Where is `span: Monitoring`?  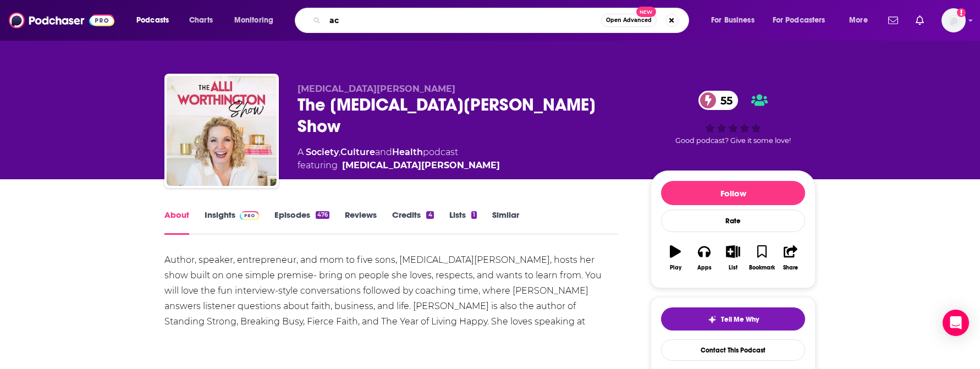
span: Monitoring is located at coordinates (253, 20).